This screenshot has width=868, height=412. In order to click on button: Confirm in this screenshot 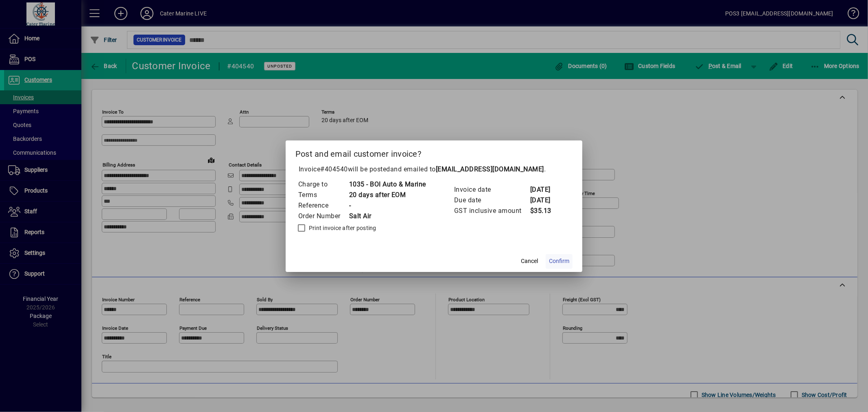, I will do `click(560, 262)`.